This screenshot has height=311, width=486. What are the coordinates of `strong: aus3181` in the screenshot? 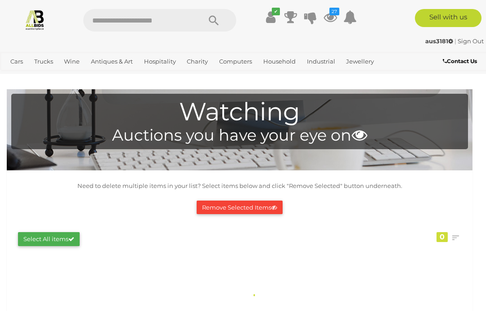 It's located at (440, 41).